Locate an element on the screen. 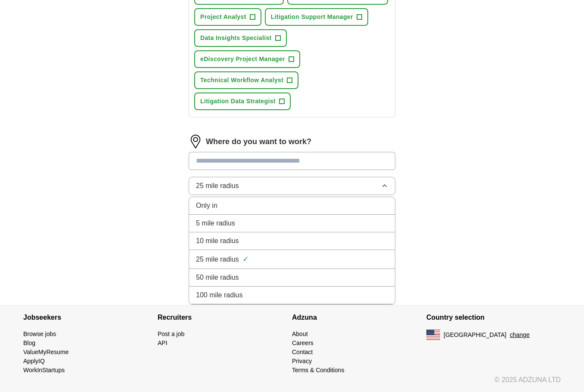 The height and width of the screenshot is (392, 584). span: 100 mile radius is located at coordinates (219, 295).